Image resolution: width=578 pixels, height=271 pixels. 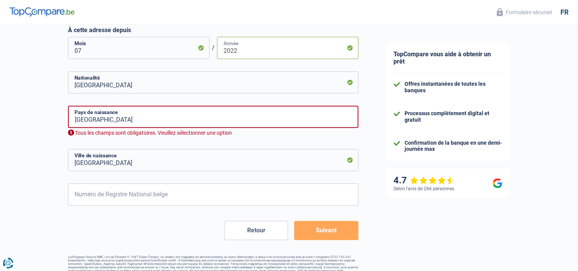 I want to click on div: Processus complètement digital et gratuit, so click(x=454, y=117).